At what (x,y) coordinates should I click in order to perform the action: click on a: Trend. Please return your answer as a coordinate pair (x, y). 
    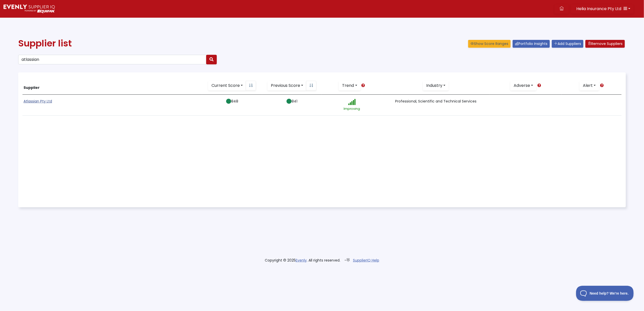
    Looking at the image, I should click on (349, 85).